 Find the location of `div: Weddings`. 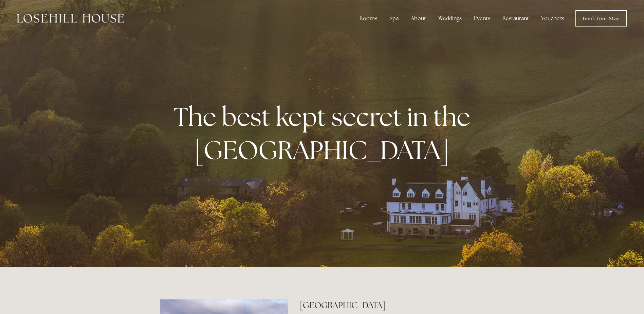

div: Weddings is located at coordinates (450, 18).